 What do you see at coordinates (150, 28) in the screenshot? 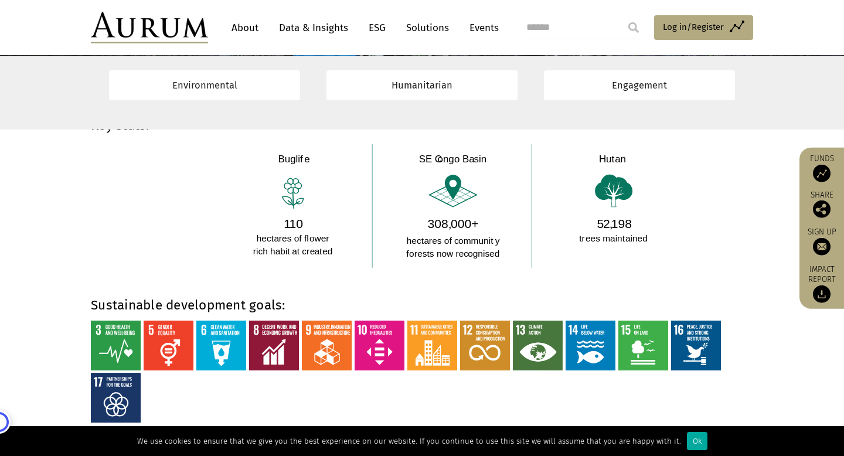
I see `img: Aurum` at bounding box center [150, 28].